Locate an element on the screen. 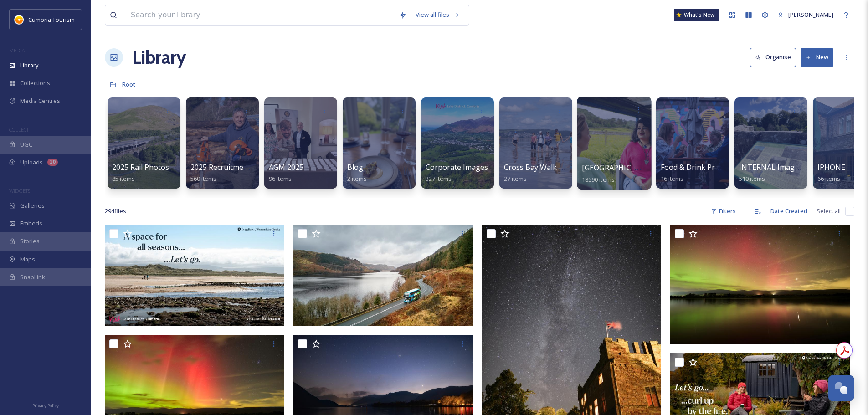  span: Privacy Policy is located at coordinates (45, 406).